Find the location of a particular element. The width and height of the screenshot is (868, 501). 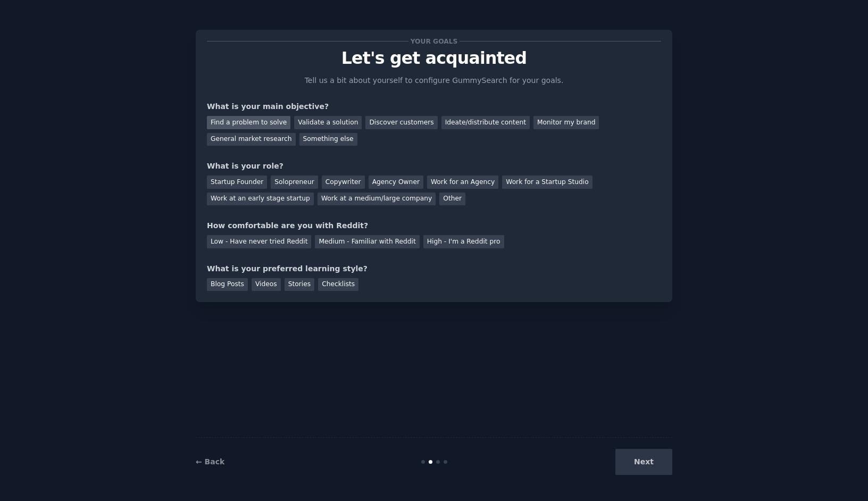

div: High - I'm a Reddit pro is located at coordinates (464, 241).